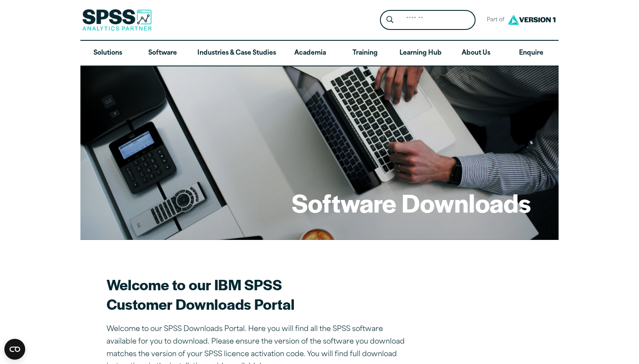 The image size is (639, 364). What do you see at coordinates (310, 53) in the screenshot?
I see `a: Academia` at bounding box center [310, 53].